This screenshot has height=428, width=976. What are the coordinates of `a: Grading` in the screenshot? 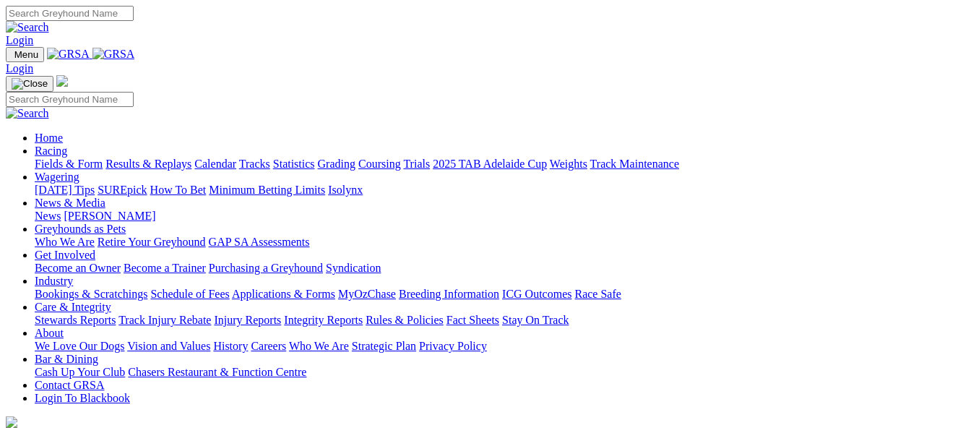 It's located at (337, 163).